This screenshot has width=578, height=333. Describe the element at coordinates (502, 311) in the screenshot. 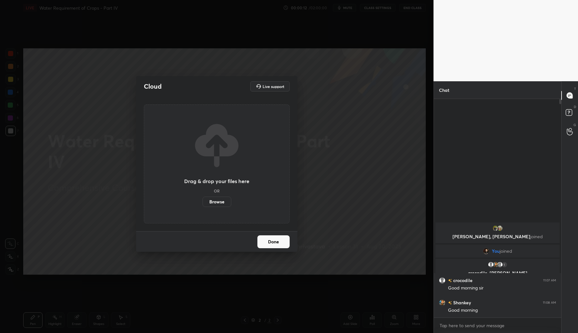

I see `div: Good morning` at that location.